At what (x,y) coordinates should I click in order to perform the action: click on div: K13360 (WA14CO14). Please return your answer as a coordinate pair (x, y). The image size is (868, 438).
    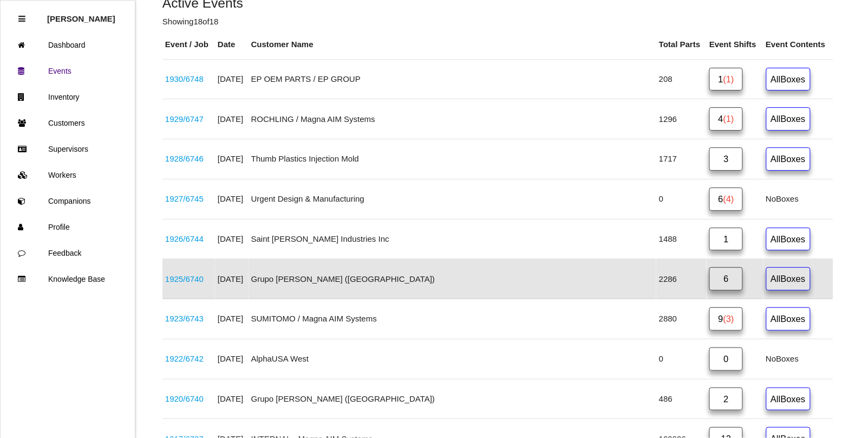
    Looking at the image, I should click on (188, 358).